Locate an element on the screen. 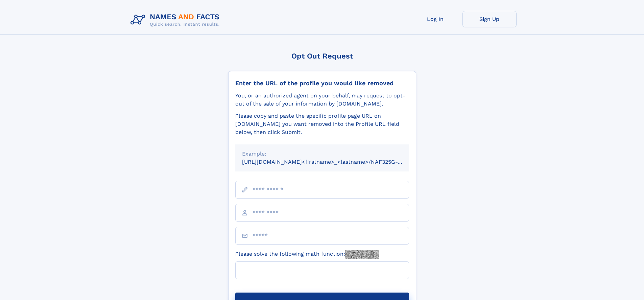 The width and height of the screenshot is (644, 300). div: You, or an authorized agent on your behalf, may request to opt-out of the sale of your informatio... is located at coordinates (322, 100).